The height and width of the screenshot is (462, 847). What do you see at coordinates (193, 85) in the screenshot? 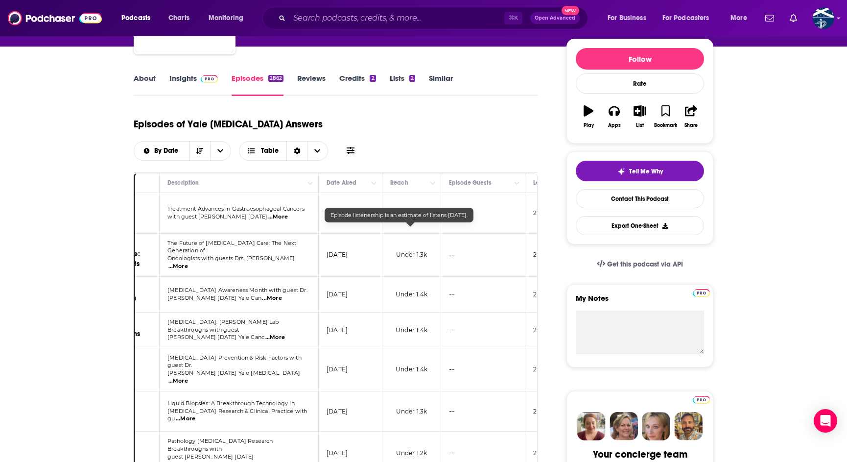
I see `a: InsightsPodchaser Pro` at bounding box center [193, 85].